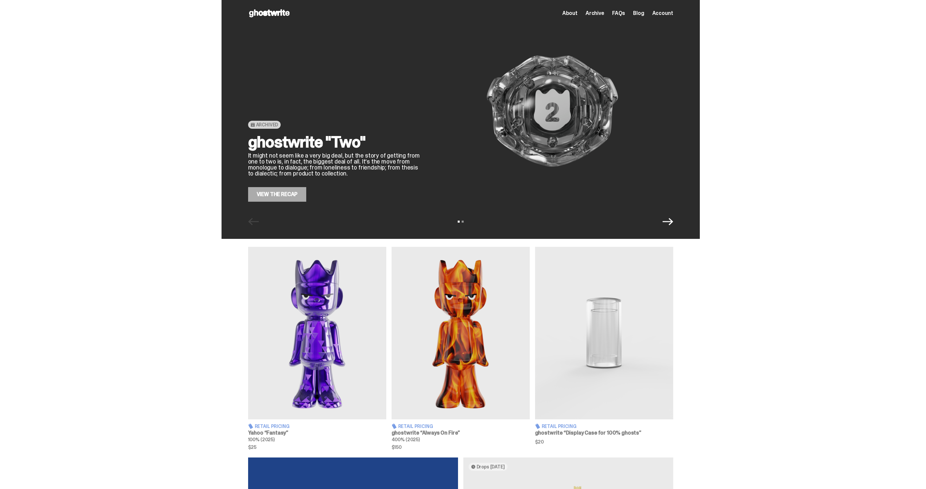  I want to click on img: Fantasy, so click(317, 333).